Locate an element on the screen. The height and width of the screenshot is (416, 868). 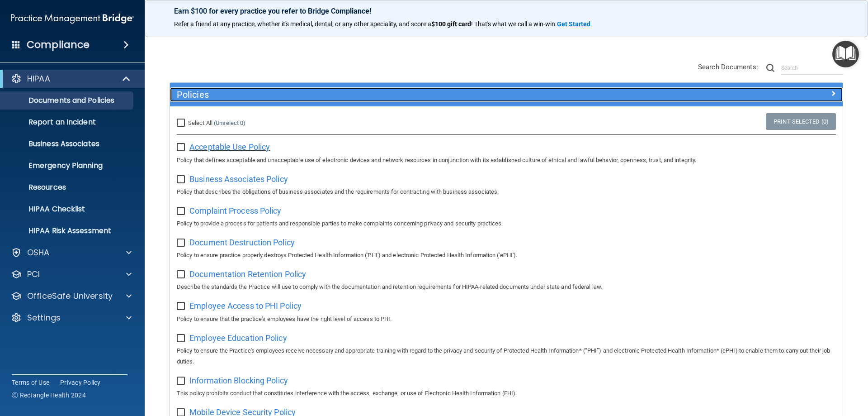
span: Information Blocking Policy is located at coordinates (238, 380).